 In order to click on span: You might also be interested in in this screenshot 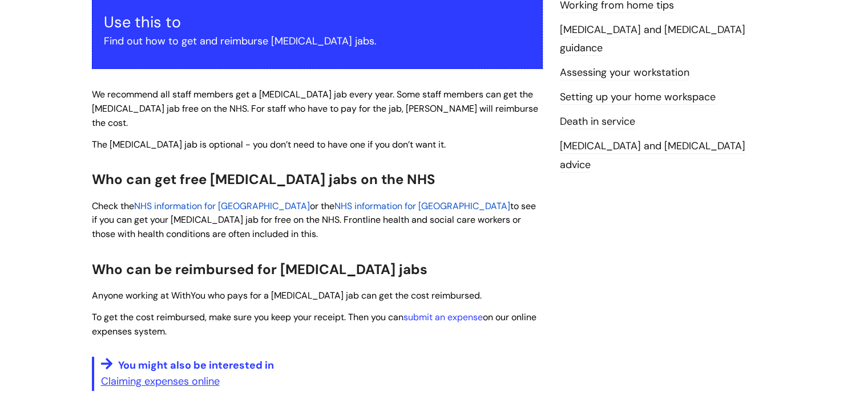, I will do `click(196, 365)`.